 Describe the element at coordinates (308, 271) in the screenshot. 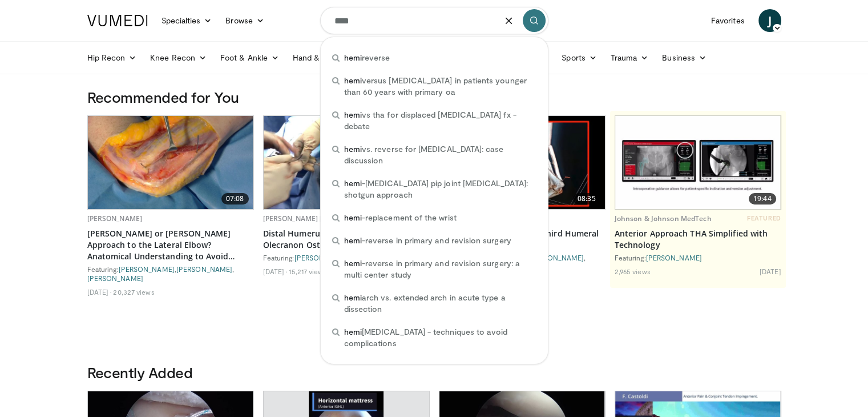

I see `li: 15,217 views` at that location.